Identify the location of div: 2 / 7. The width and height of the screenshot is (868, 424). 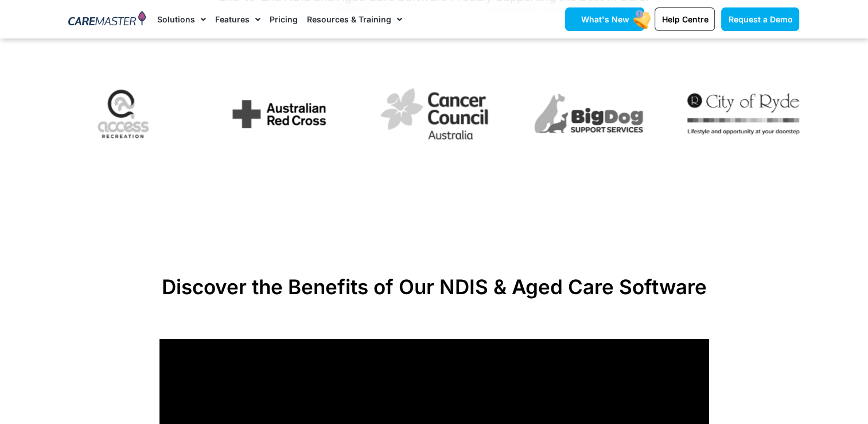
(434, 115).